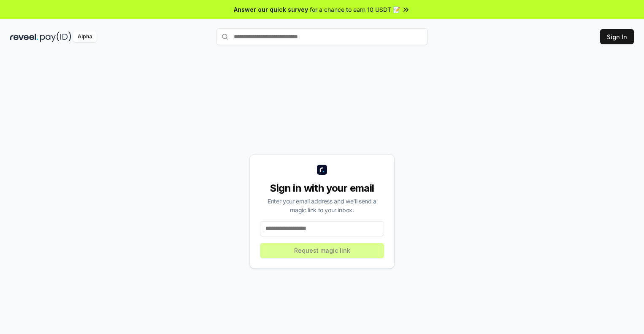  I want to click on button: Sign In, so click(617, 37).